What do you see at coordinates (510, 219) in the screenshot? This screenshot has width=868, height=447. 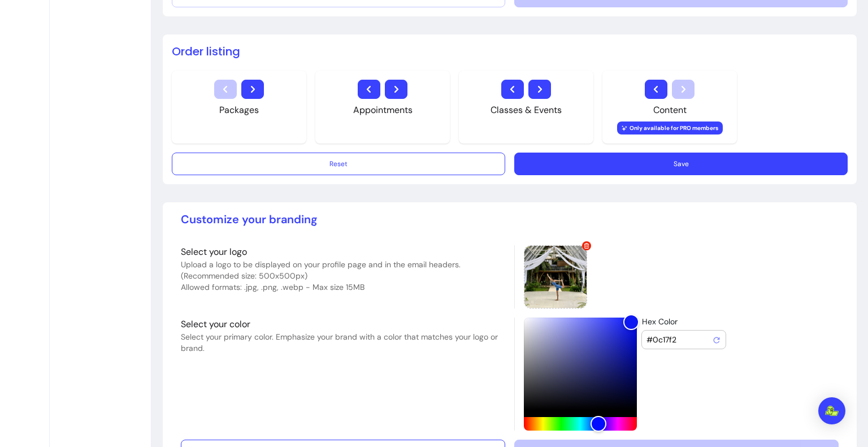 I see `p: Customize your branding` at bounding box center [510, 219].